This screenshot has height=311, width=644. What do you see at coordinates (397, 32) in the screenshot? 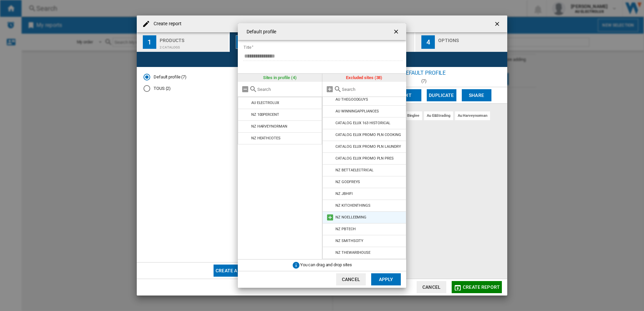
I see `button: getI18NText('BUTTONS.CLOSE_DIALOG')` at bounding box center [397, 32].